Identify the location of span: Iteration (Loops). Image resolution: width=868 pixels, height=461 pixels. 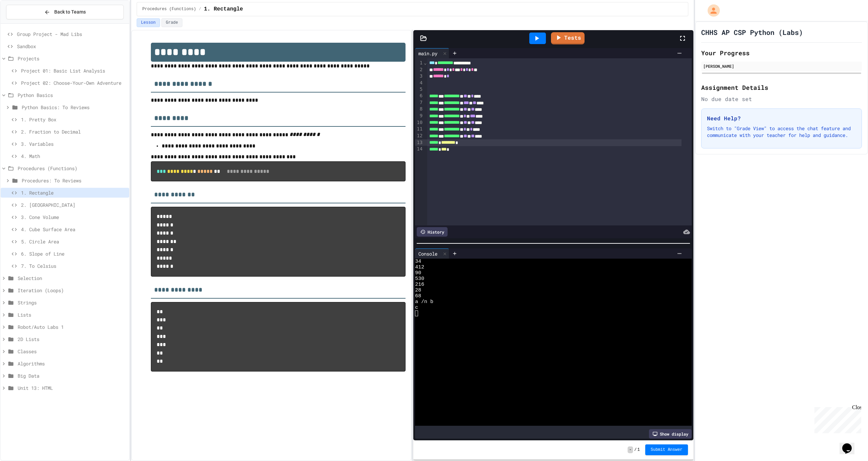
(72, 290).